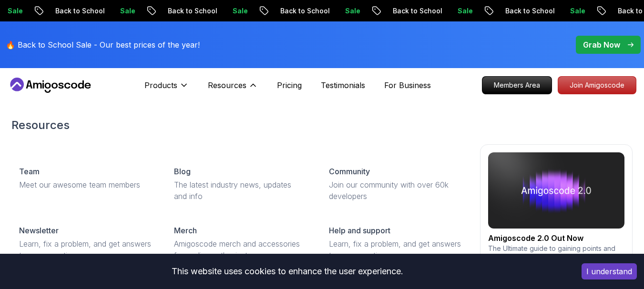 Image resolution: width=644 pixels, height=289 pixels. I want to click on a: MerchAmigoscode merch and accessories for coding enthusiasts., so click(240, 243).